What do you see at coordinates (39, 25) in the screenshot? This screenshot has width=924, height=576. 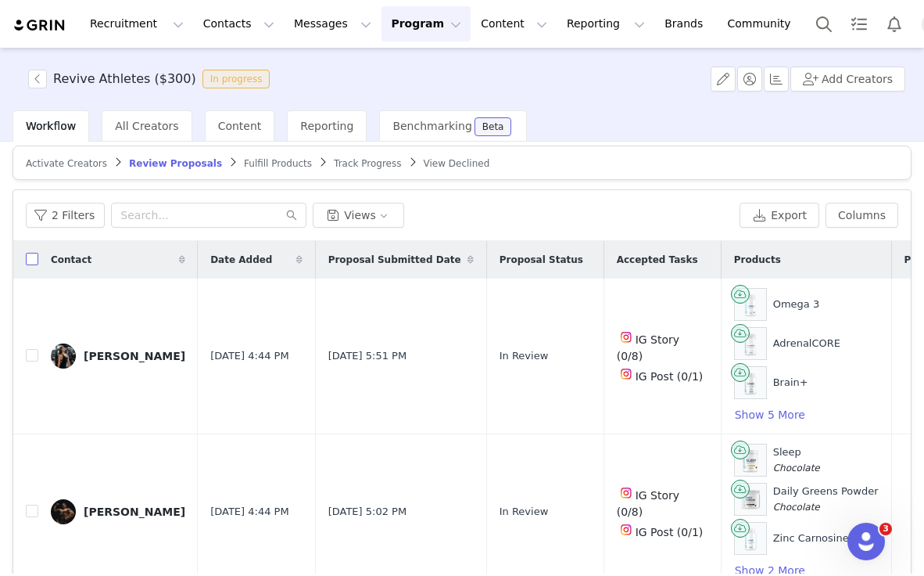 I see `img: grin logo` at bounding box center [39, 25].